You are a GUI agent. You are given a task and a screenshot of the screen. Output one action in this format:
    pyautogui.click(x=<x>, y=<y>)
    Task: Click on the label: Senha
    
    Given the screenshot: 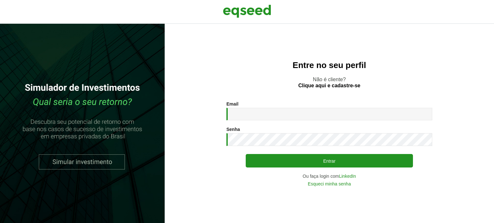 What is the action you would take?
    pyautogui.click(x=233, y=130)
    